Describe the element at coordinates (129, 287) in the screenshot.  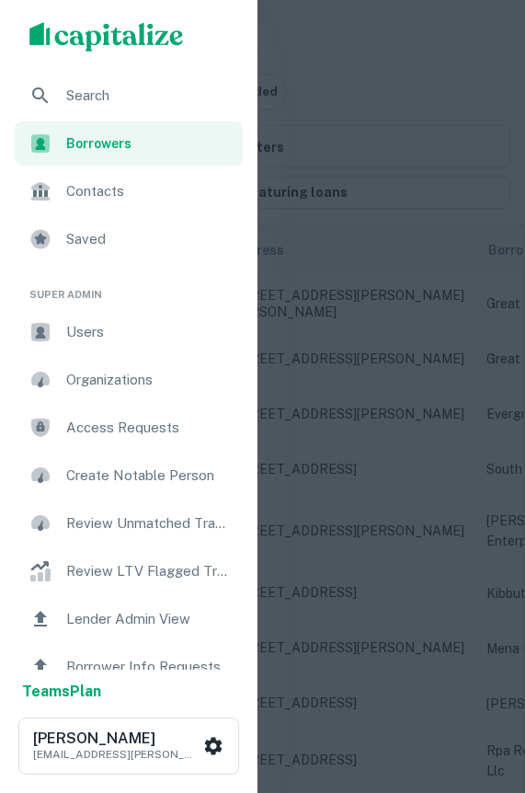
I see `li: Super Admin` at that location.